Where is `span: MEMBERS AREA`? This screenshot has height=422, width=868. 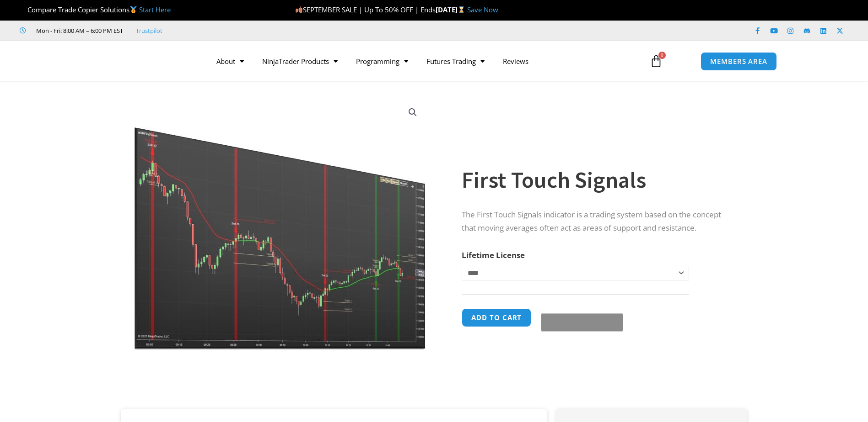
span: MEMBERS AREA is located at coordinates (739, 61).